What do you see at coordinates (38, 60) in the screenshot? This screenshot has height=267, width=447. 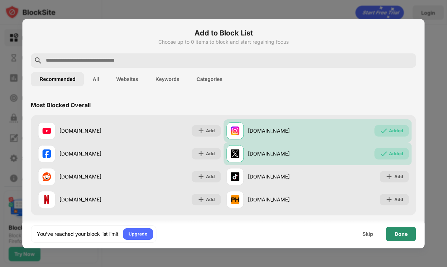 I see `img: search.svg` at bounding box center [38, 60].